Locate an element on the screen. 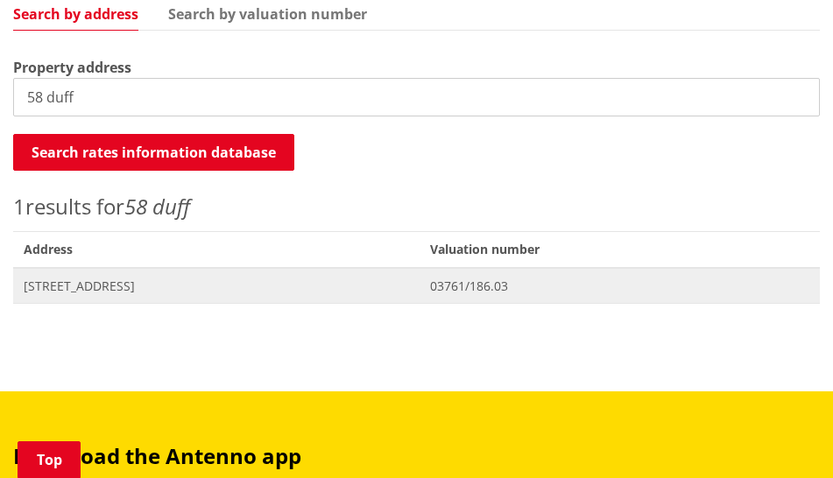 Image resolution: width=833 pixels, height=478 pixels. span: Address is located at coordinates (216, 250).